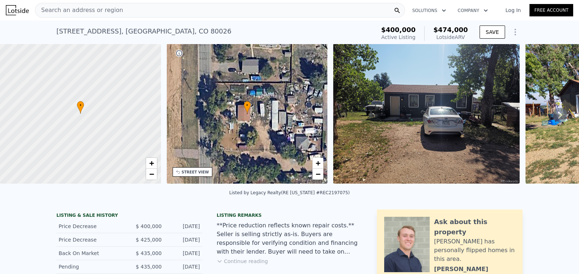  I want to click on button: Continue reading, so click(242, 261).